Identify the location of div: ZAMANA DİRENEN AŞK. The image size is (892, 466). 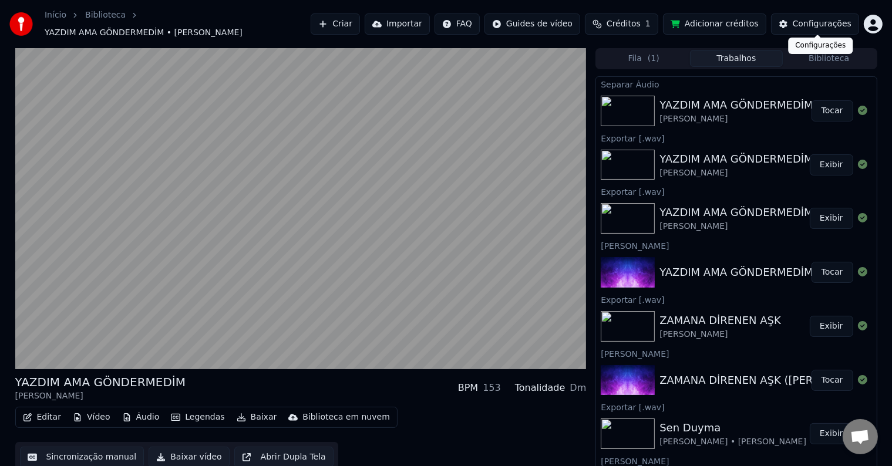
(720, 321).